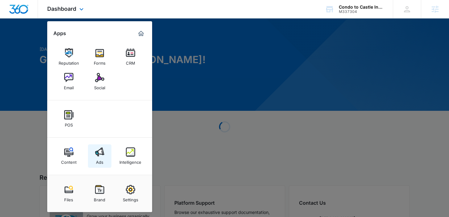 The image size is (449, 217). I want to click on span: Dashboard, so click(62, 9).